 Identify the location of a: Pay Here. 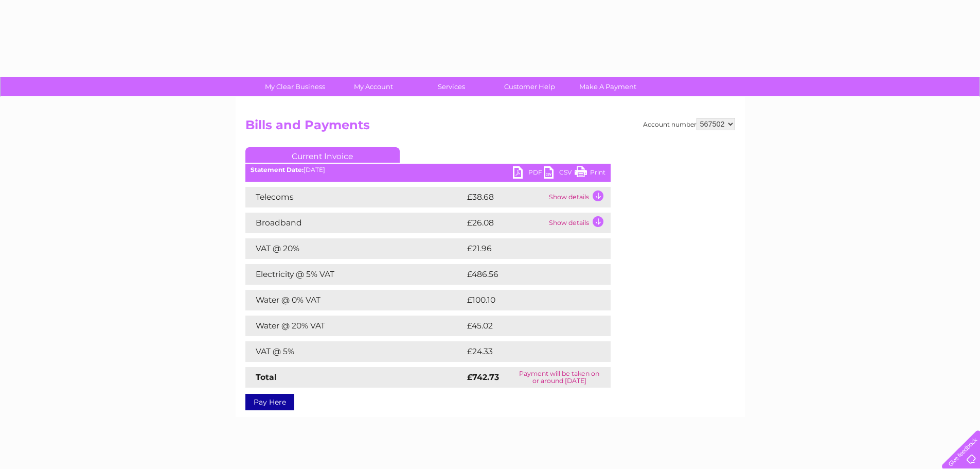
(270, 402).